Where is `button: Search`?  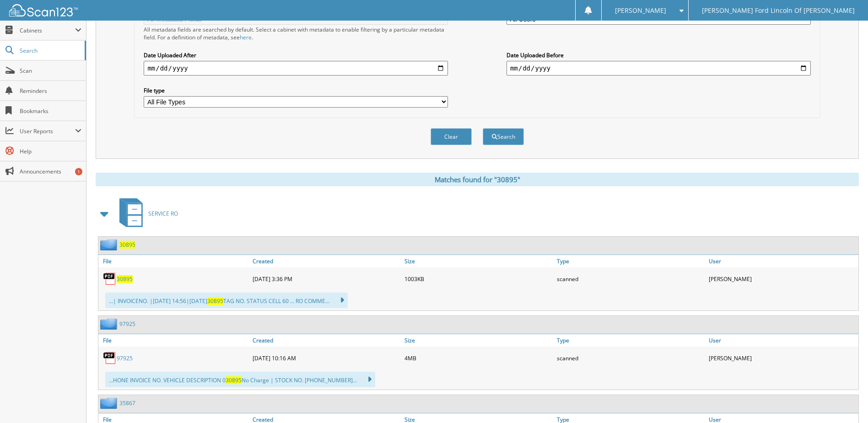
button: Search is located at coordinates (503, 137).